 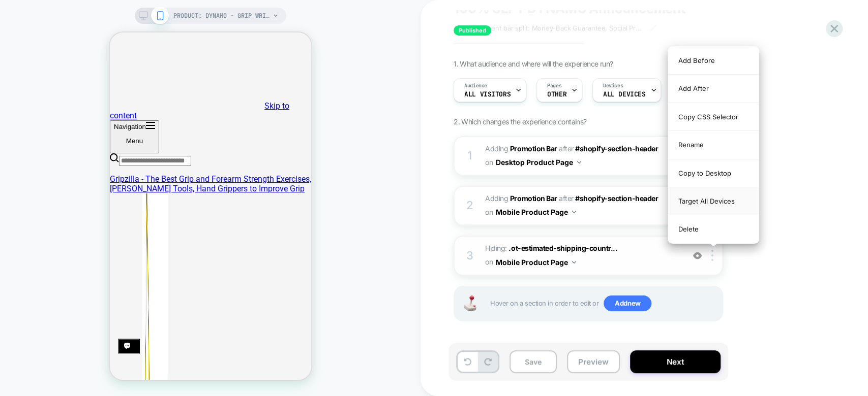 What do you see at coordinates (713, 145) in the screenshot?
I see `div: Rename` at bounding box center [713, 145].